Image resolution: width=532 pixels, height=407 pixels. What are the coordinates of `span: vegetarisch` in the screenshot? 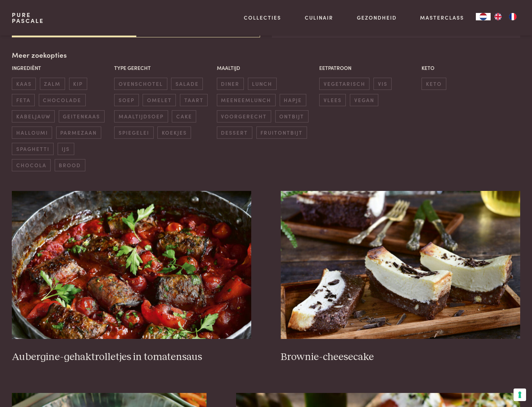 It's located at (344, 84).